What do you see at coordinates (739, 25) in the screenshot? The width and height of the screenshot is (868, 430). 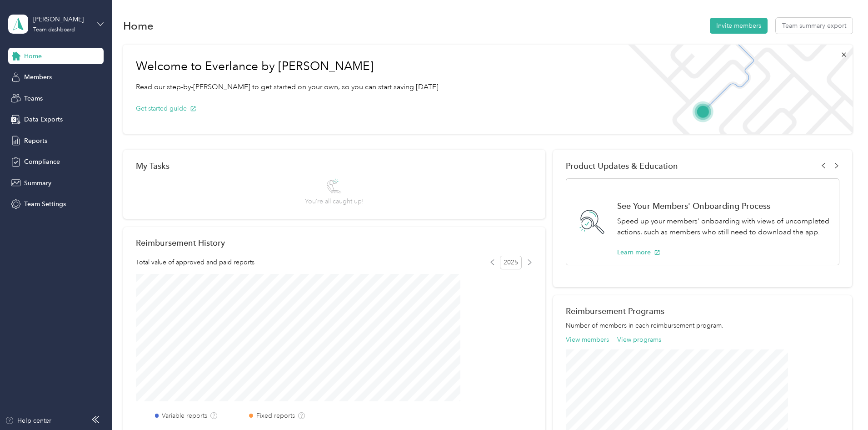 I see `button: Invite members` at bounding box center [739, 25].